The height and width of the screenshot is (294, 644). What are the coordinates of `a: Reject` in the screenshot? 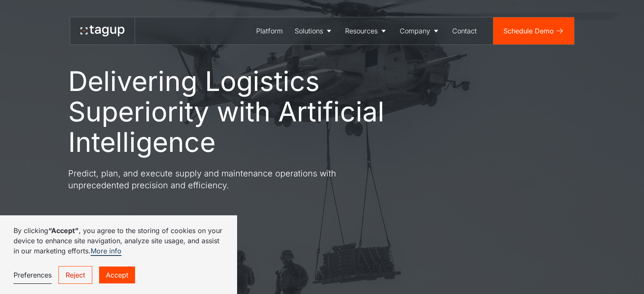 It's located at (76, 275).